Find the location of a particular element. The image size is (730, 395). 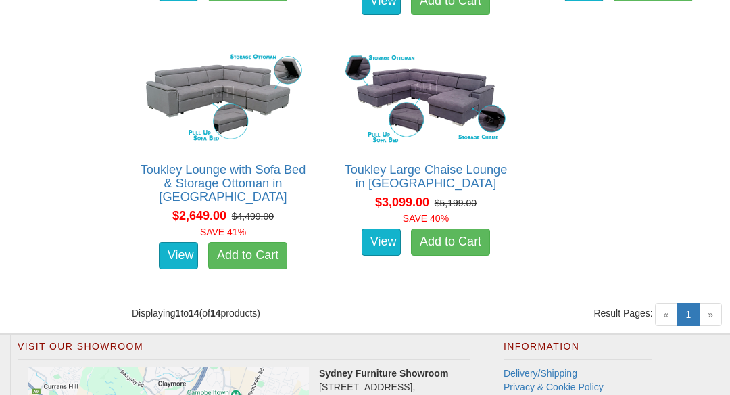

h2: Visit Our Showroom is located at coordinates (243, 350).